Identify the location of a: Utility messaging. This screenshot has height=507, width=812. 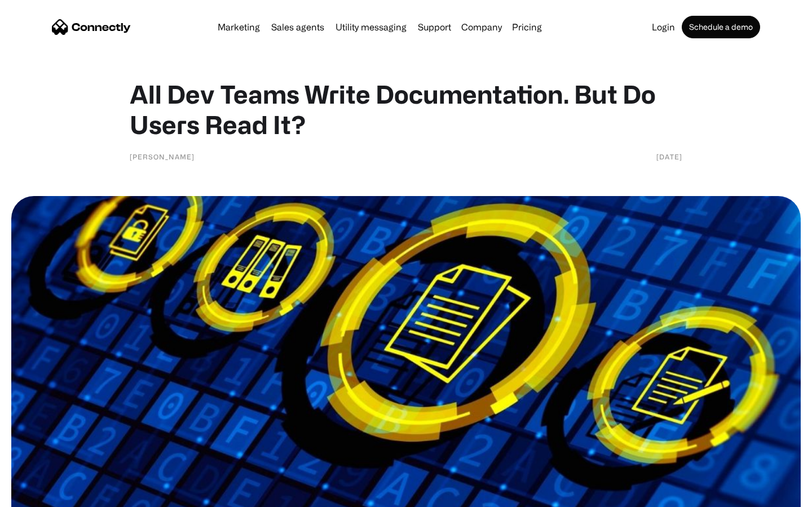
(371, 27).